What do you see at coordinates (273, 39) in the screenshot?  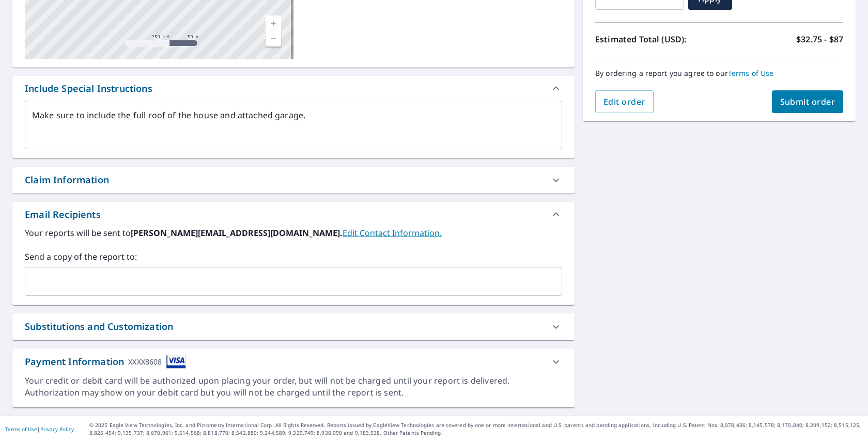 I see `a: Current Level 17, Zoom Out` at bounding box center [273, 39].